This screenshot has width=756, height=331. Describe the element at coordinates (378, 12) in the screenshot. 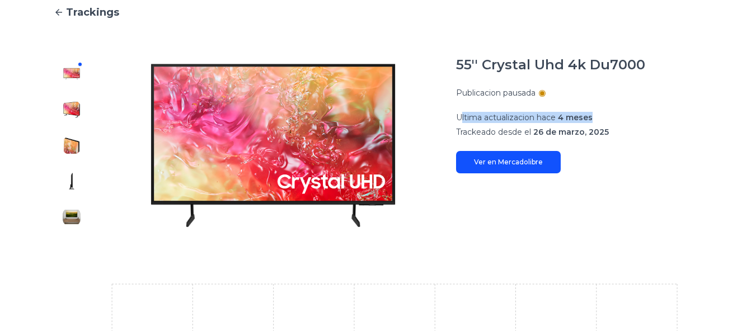

I see `a: Trackings` at that location.